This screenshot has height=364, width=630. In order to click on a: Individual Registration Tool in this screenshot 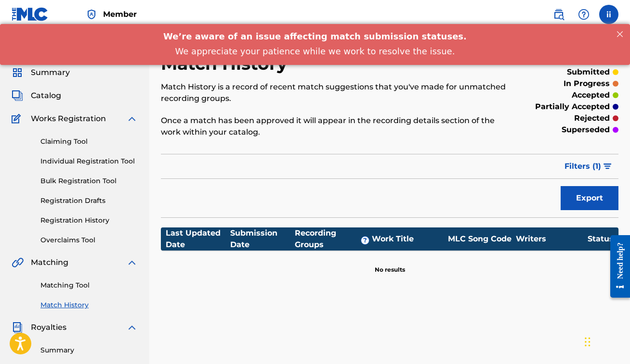, I will do `click(89, 161)`.